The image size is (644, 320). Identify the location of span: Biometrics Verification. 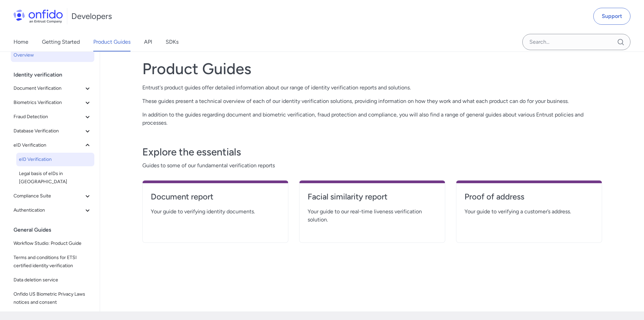
(48, 103).